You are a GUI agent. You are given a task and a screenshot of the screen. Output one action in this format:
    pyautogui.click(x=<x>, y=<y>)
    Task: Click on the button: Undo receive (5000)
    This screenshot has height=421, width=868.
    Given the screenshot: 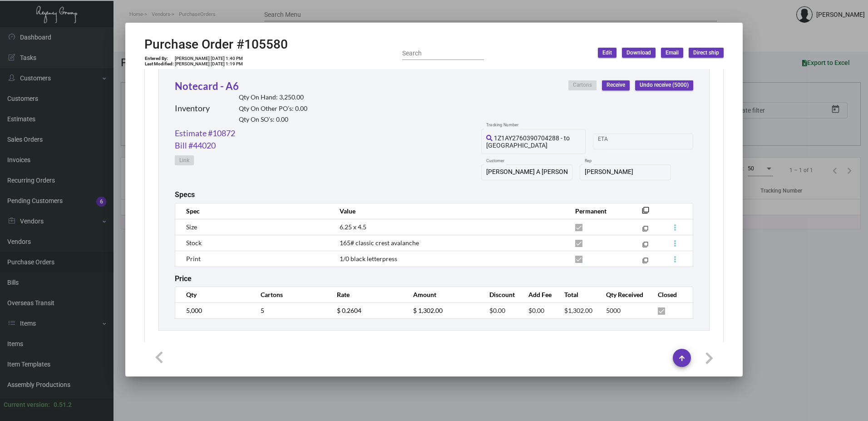 What is the action you would take?
    pyautogui.click(x=664, y=85)
    